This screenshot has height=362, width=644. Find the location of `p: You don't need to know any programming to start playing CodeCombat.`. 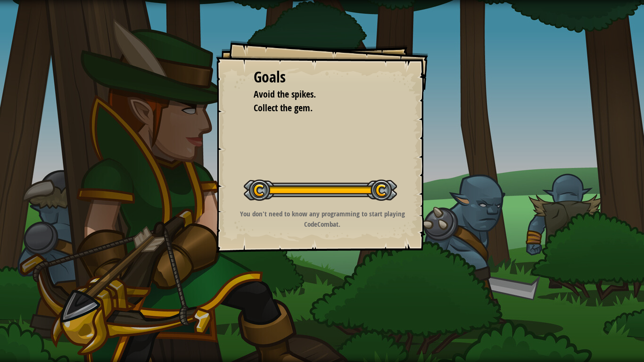

p: You don't need to know any programming to start playing CodeCombat. is located at coordinates (322, 219).